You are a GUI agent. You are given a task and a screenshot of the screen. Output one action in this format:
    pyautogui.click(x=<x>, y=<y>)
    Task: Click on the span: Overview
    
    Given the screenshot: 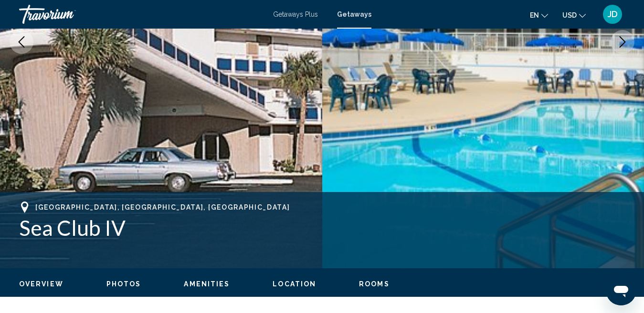 What is the action you would take?
    pyautogui.click(x=41, y=284)
    